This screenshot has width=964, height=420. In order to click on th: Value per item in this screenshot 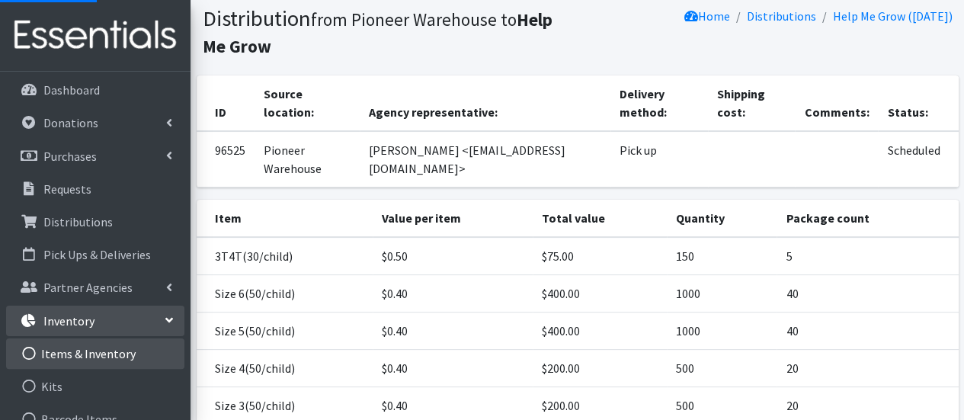, I will do `click(453, 218)`.